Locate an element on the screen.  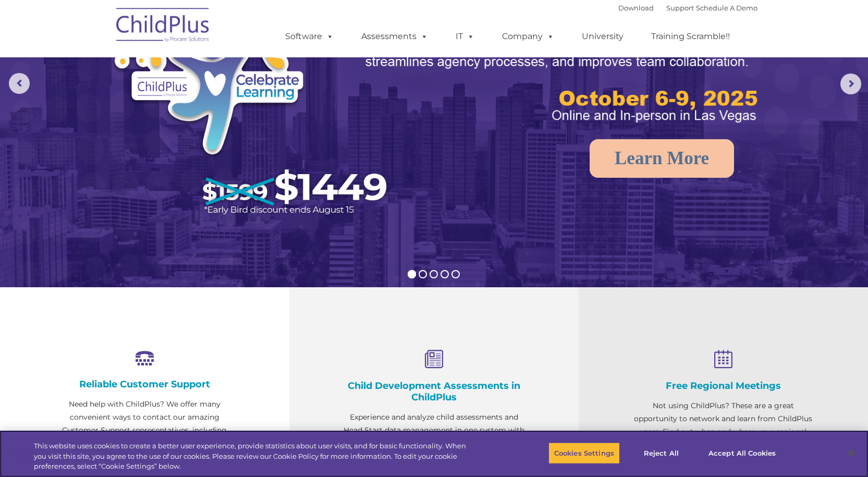
a: Company is located at coordinates (528, 37).